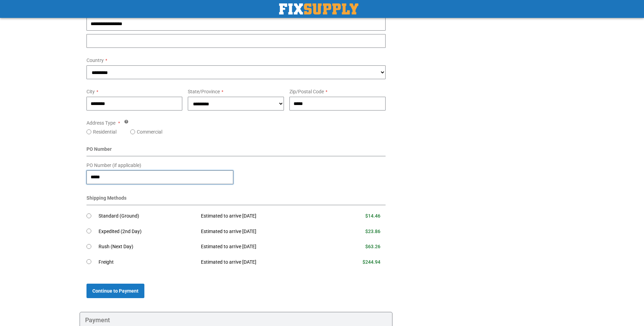 The height and width of the screenshot is (326, 644). I want to click on span: PO Number (if applicable), so click(114, 165).